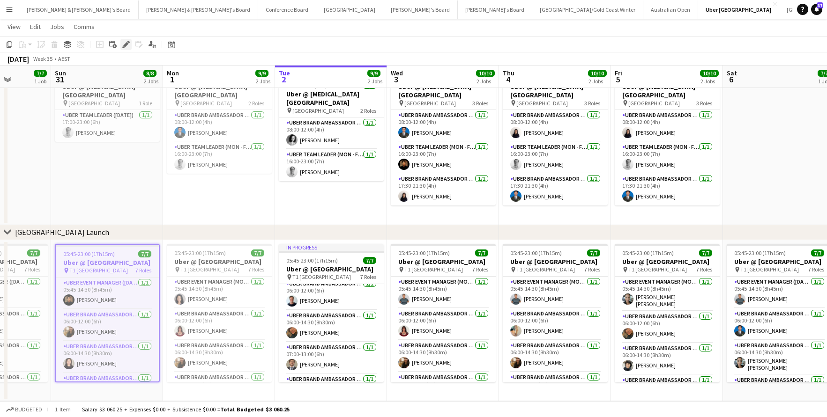 The height and width of the screenshot is (417, 827). I want to click on div: Salary $3 060.25 + Expenses $0.00 + Subsistence $0.00 =, so click(186, 409).